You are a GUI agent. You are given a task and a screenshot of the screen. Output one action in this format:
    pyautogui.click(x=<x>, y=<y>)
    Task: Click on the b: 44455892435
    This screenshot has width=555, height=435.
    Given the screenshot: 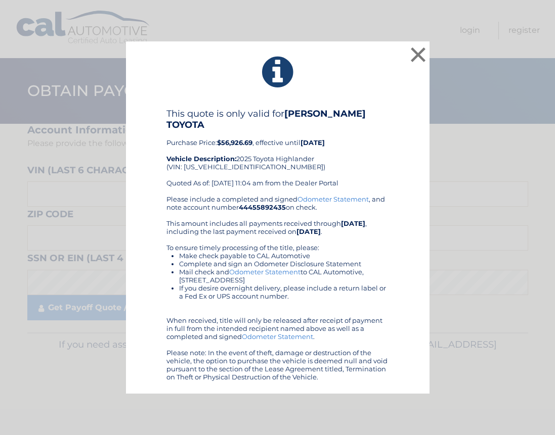 What is the action you would take?
    pyautogui.click(x=262, y=207)
    